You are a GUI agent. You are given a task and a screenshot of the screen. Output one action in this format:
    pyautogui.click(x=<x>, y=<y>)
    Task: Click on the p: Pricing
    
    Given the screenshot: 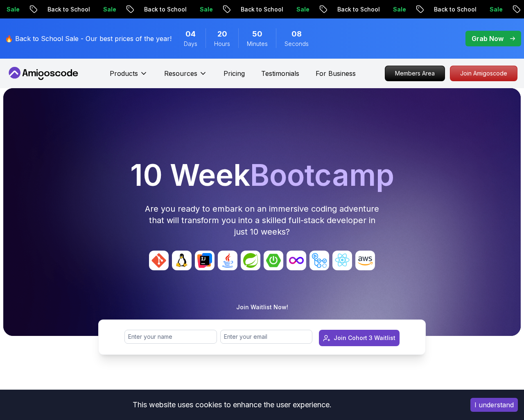 What is the action you would take?
    pyautogui.click(x=235, y=73)
    